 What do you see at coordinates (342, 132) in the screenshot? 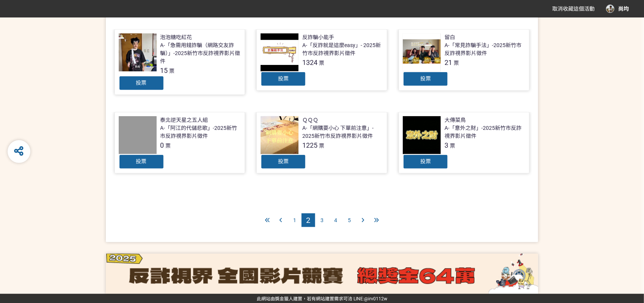
I see `div: A-「網購要小心 下單前注意」- 2025新竹市反詐視界影片徵件` at bounding box center [342, 132].